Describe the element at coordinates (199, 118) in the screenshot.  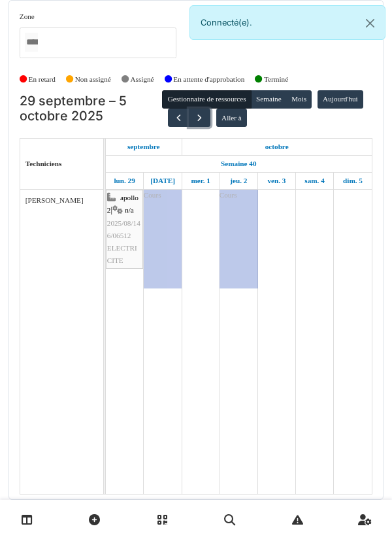
I see `button: Suivant` at that location.